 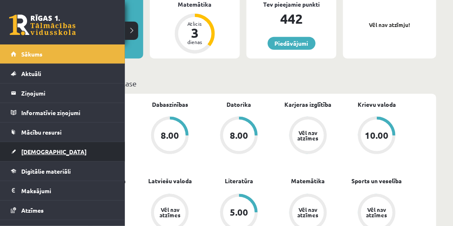 I want to click on a: Matemātika, so click(x=307, y=181).